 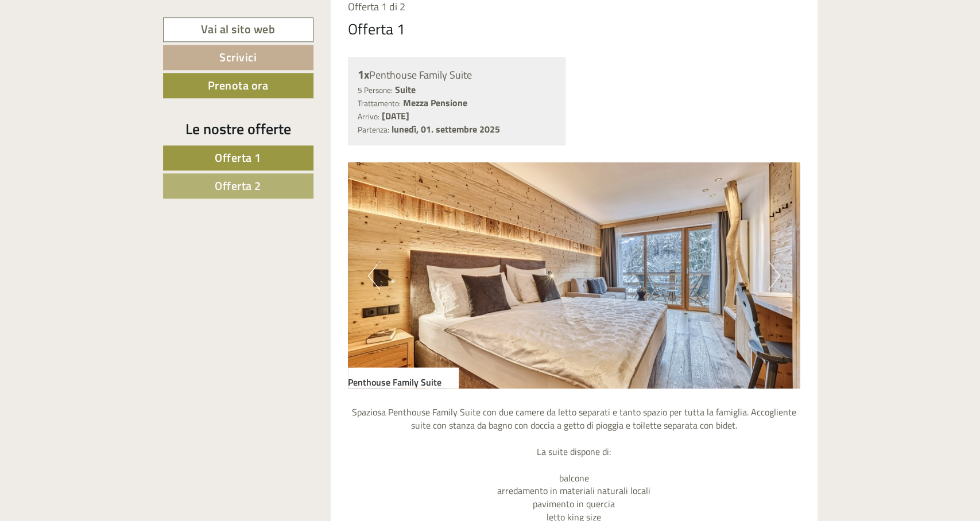 I want to click on small: 14:28, so click(x=91, y=60).